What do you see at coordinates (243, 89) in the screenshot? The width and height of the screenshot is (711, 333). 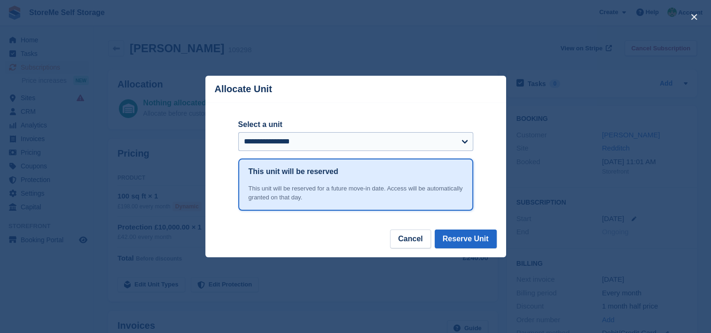 I see `p: Allocate Unit` at bounding box center [243, 89].